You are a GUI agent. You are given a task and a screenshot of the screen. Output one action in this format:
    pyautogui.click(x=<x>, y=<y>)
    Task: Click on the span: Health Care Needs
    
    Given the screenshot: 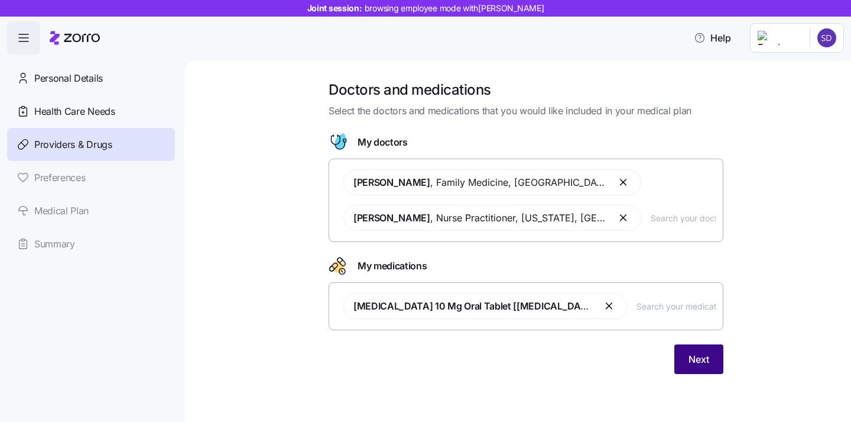 What is the action you would take?
    pyautogui.click(x=74, y=111)
    